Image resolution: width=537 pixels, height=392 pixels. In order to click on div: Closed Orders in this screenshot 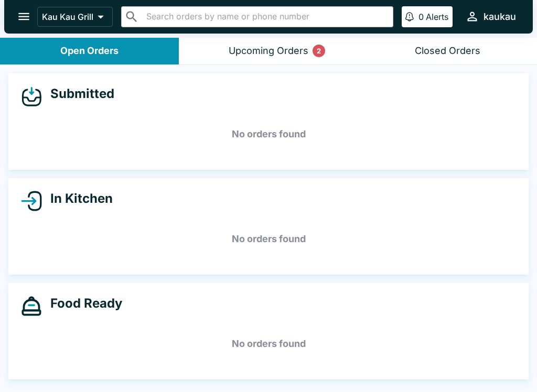, I will do `click(447, 51)`.